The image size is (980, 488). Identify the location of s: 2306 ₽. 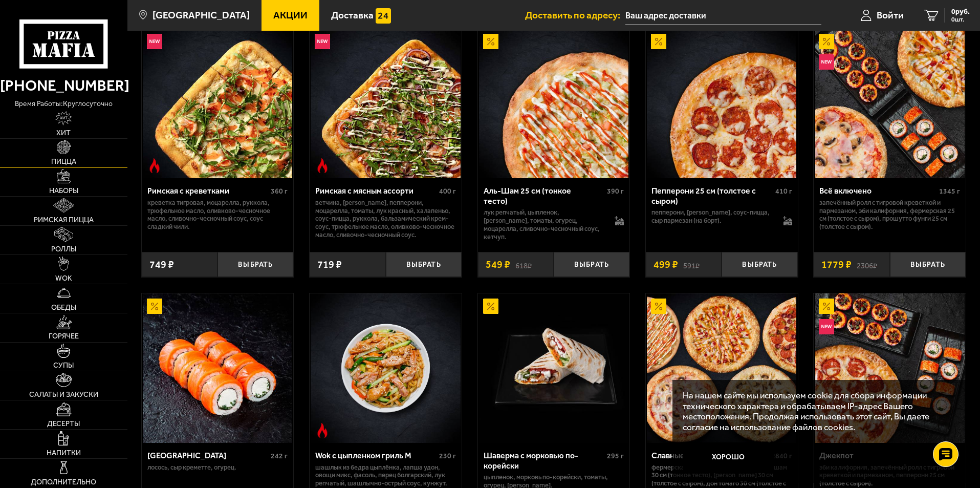
(867, 265).